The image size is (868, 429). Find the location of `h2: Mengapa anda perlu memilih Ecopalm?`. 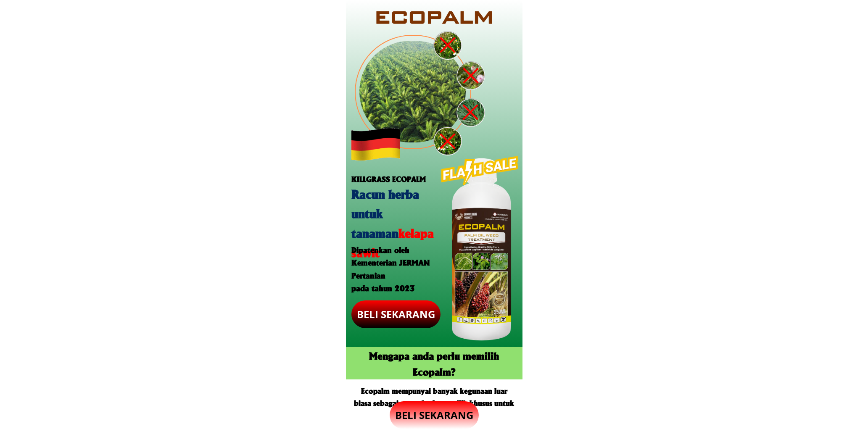

h2: Mengapa anda perlu memilih Ecopalm? is located at coordinates (434, 363).